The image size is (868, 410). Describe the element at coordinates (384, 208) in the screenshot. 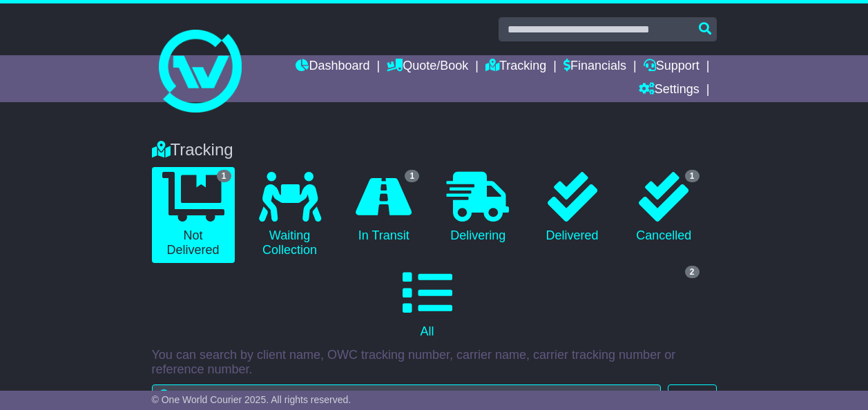

I see `a: 1 In Transit` at that location.